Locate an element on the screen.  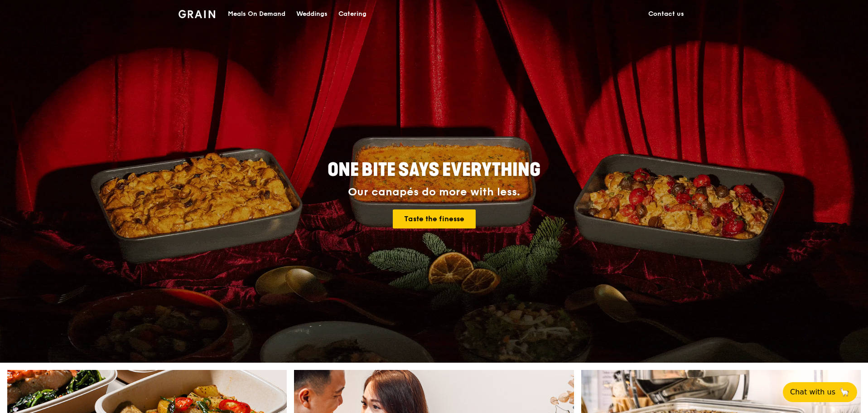
button: Chat with us🦙 is located at coordinates (821, 392).